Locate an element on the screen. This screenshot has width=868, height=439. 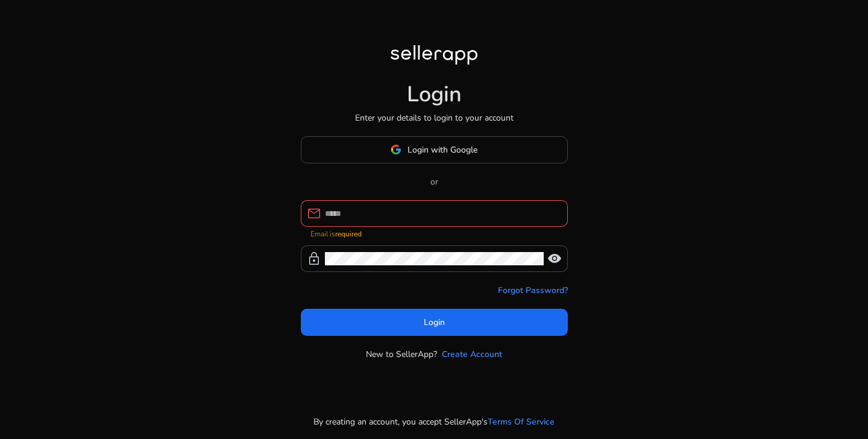
span: lock is located at coordinates (314, 259).